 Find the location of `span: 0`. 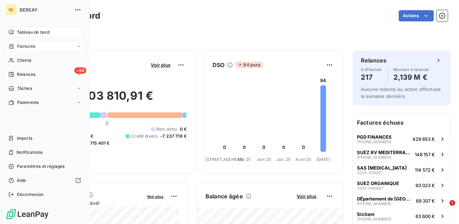

span: 0 is located at coordinates (107, 123).